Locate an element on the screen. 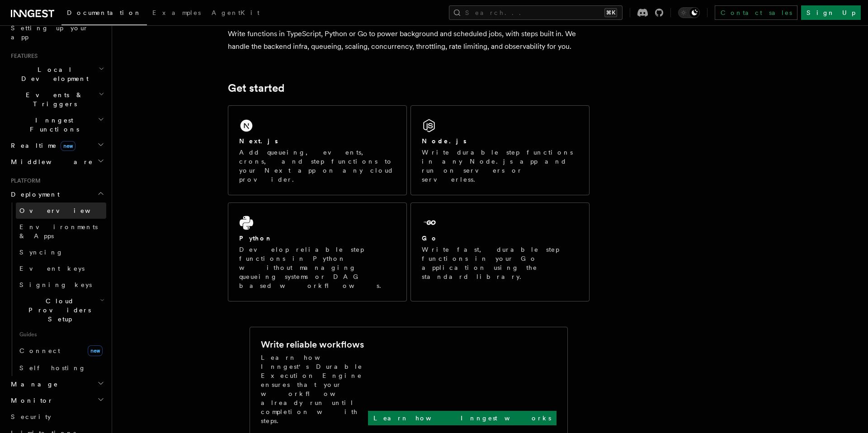  span: Events & Triggers is located at coordinates (53, 100).